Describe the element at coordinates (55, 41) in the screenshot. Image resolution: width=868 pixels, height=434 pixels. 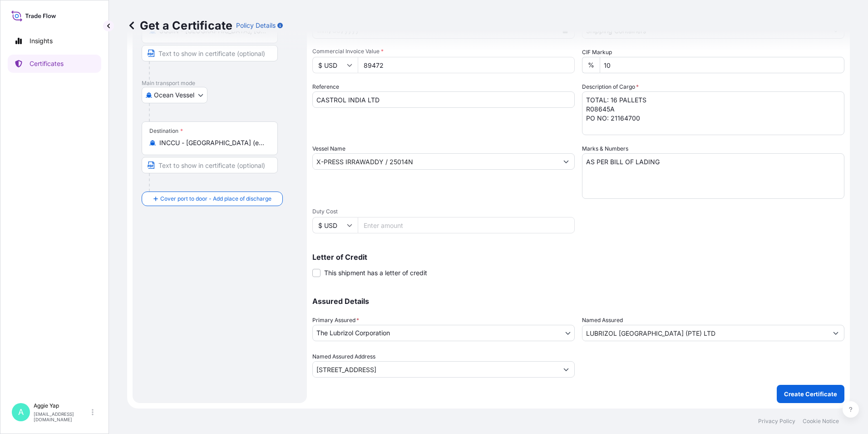
I see `a: Insights` at that location.